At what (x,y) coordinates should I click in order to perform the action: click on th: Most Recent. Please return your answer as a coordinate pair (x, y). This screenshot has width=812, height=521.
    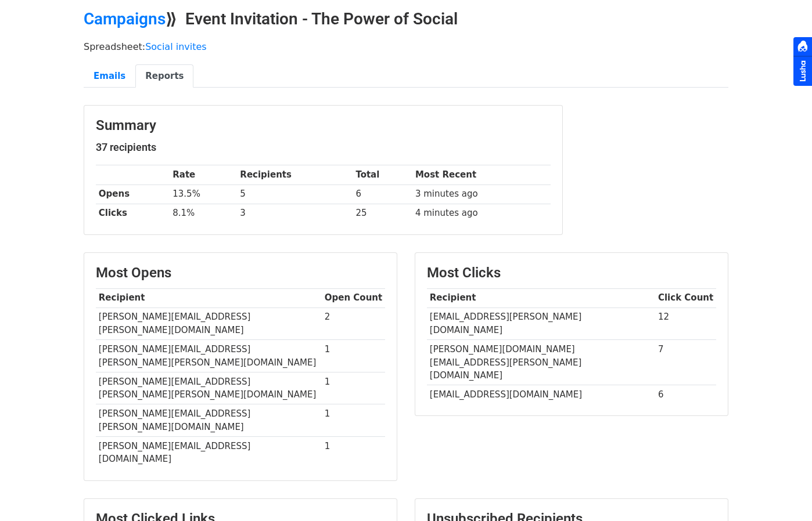
    Looking at the image, I should click on (482, 175).